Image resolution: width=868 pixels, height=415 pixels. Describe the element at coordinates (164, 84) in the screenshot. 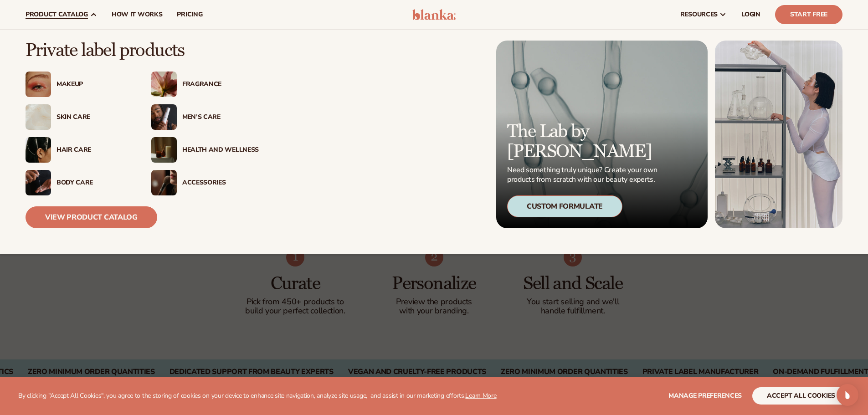

I see `img: Pink blooming flower.` at that location.